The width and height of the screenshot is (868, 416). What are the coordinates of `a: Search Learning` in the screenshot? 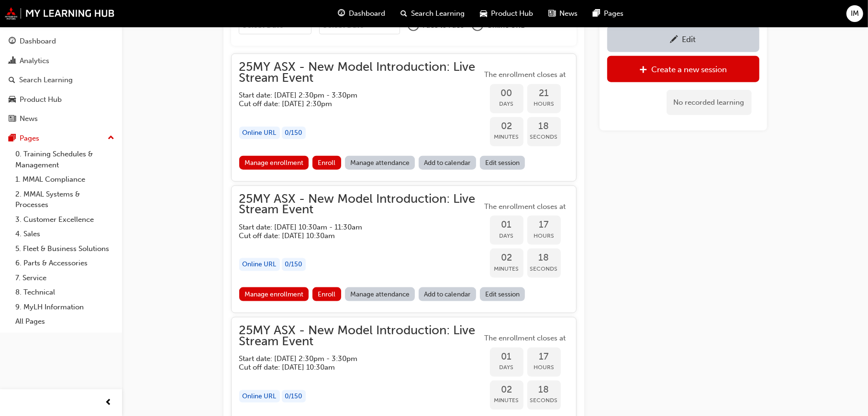 It's located at (60, 80).